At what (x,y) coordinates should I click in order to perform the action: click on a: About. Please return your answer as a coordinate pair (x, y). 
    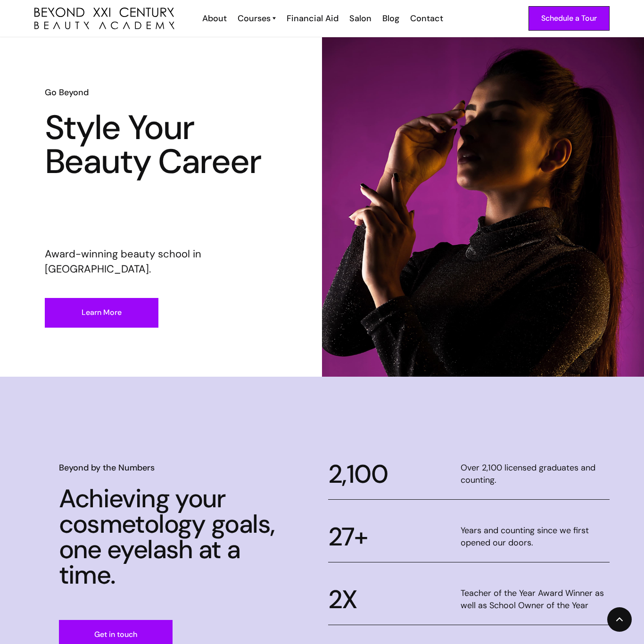
    Looking at the image, I should click on (213, 18).